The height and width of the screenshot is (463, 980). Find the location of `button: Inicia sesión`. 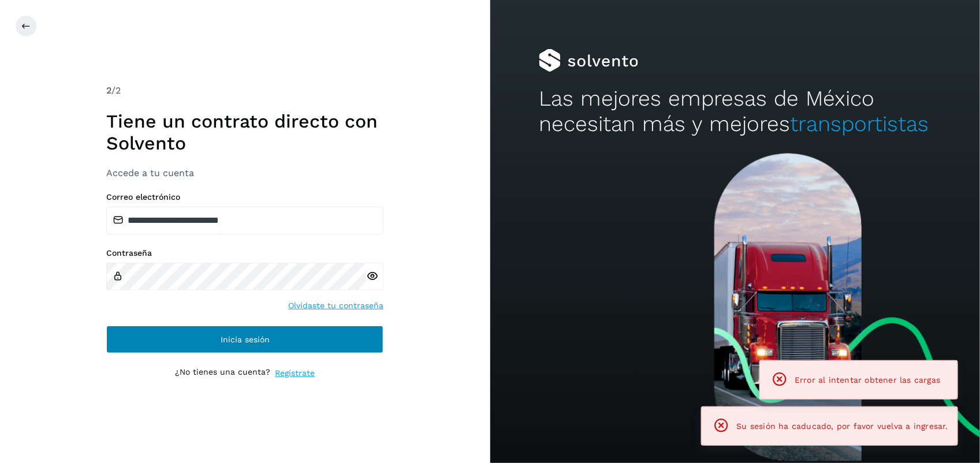

button: Inicia sesión is located at coordinates (244, 340).